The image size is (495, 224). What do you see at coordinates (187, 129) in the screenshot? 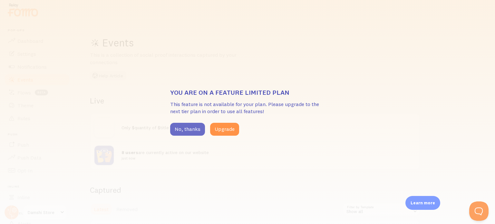
I see `button: No, thanks` at bounding box center [187, 129].